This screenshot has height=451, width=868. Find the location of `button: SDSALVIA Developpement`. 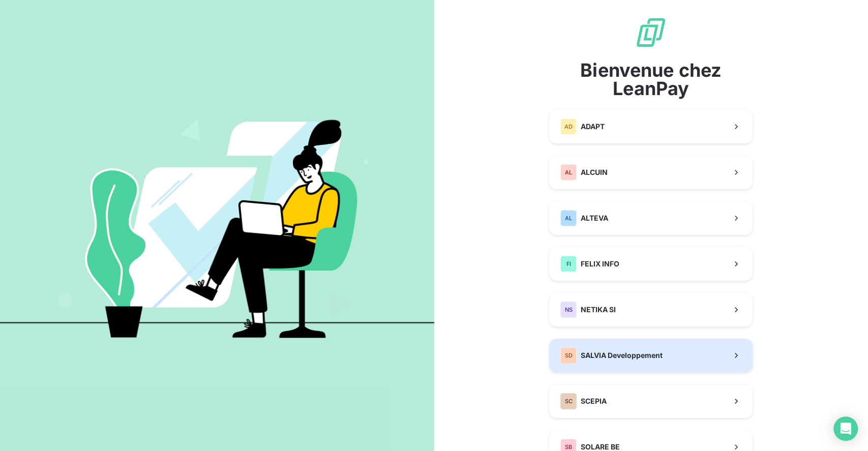

button: SDSALVIA Developpement is located at coordinates (650, 356).